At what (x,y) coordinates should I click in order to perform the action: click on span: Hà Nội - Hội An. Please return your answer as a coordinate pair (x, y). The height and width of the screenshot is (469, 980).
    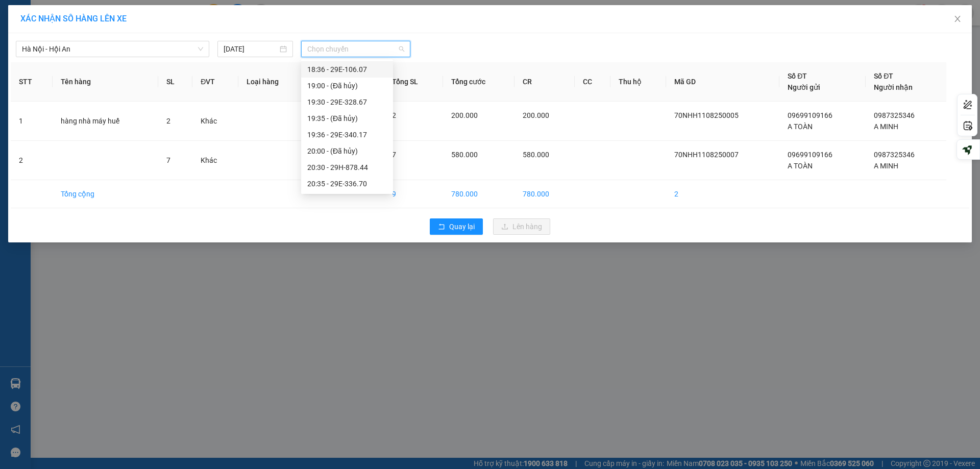
    Looking at the image, I should click on (112, 49).